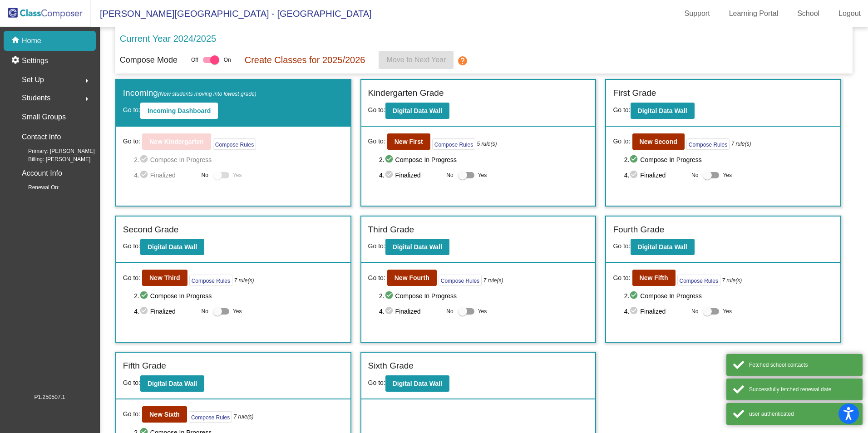  I want to click on p: Compose Mode, so click(148, 60).